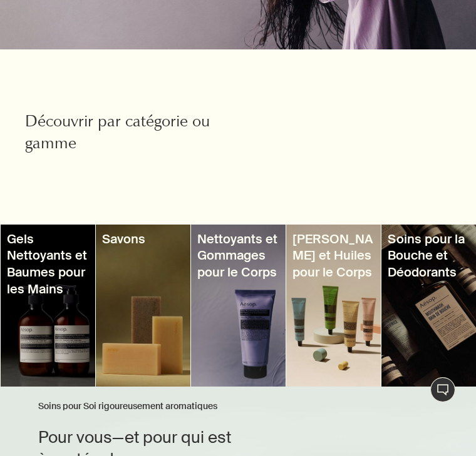 The width and height of the screenshot is (476, 456). Describe the element at coordinates (138, 407) in the screenshot. I see `h3: Soins pour Soi rigoureusement aromatiques` at that location.